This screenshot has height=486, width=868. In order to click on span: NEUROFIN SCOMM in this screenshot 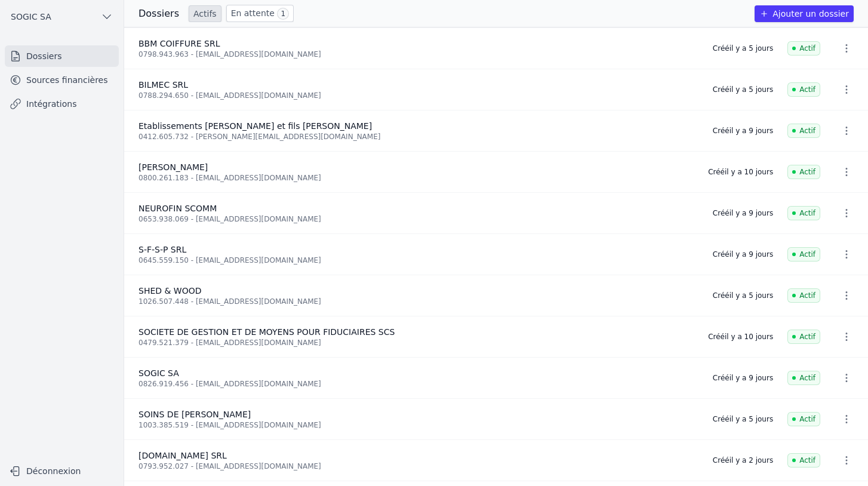, I will do `click(177, 208)`.